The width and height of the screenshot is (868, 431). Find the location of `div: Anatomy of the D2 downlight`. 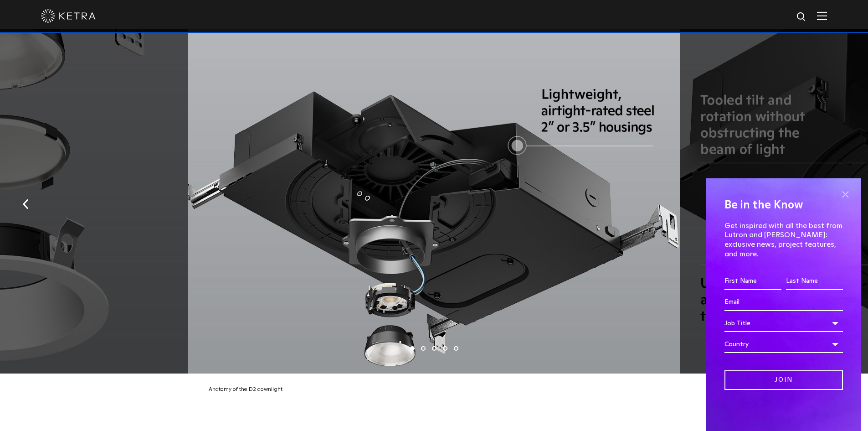

div: Anatomy of the D2 downlight is located at coordinates (437, 390).